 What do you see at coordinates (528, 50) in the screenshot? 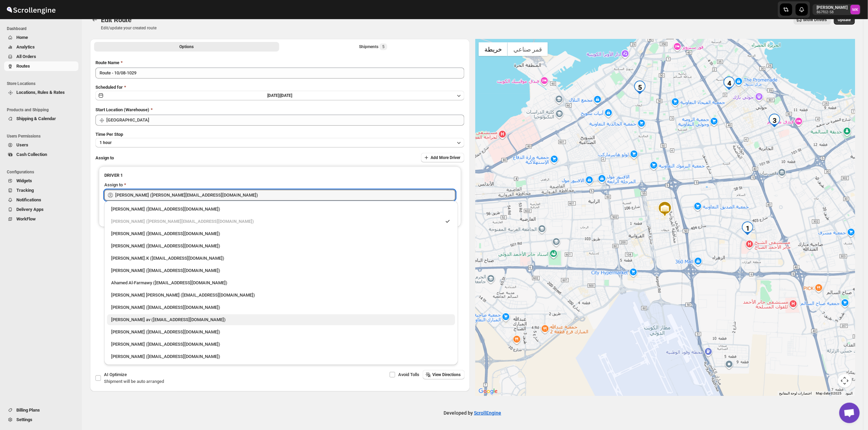
I see `button: عرض صور القمر الصناعي` at bounding box center [528, 50].